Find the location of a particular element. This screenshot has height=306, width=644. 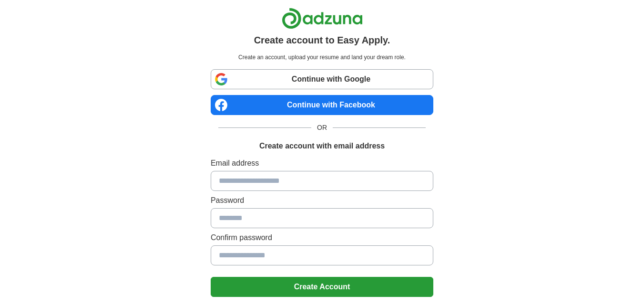

button: Create Account is located at coordinates (322, 287).